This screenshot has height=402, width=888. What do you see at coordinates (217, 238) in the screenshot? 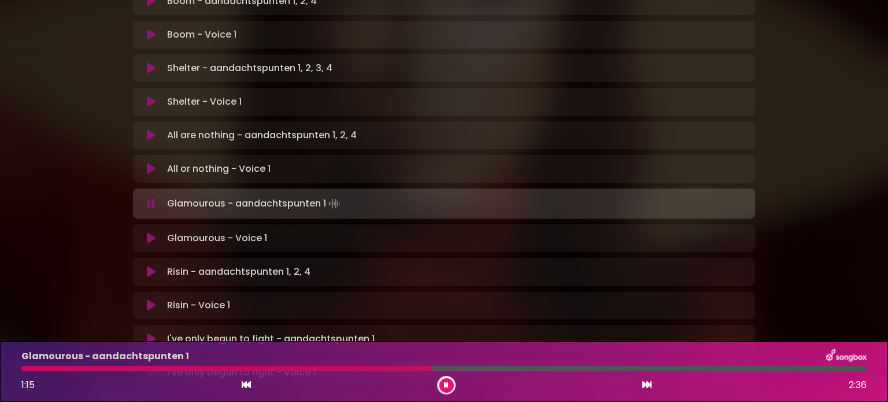
I see `p: Glamourous - Voice 1` at bounding box center [217, 238].